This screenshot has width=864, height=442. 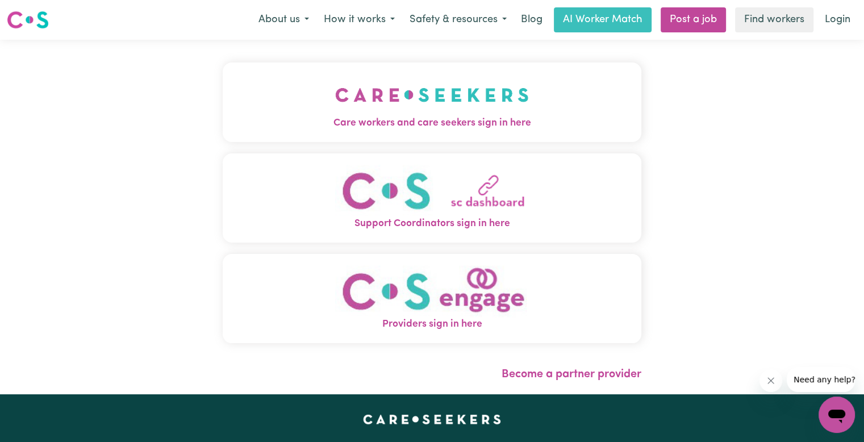 I want to click on a: Post a job, so click(x=693, y=20).